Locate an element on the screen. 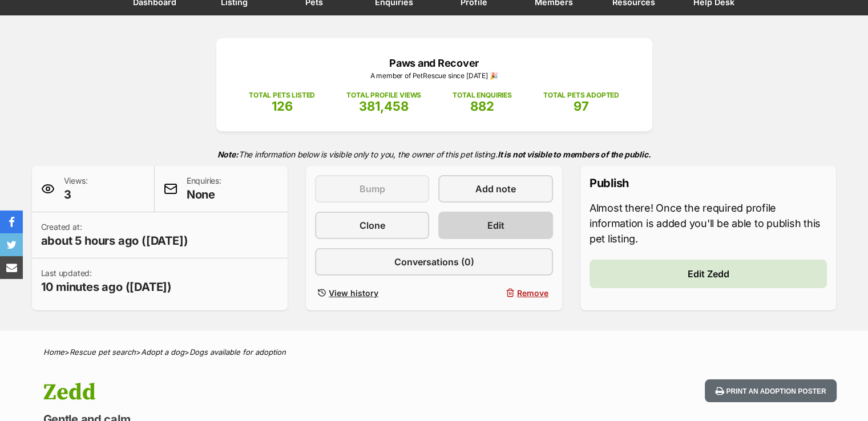 The height and width of the screenshot is (421, 868). button: Remove is located at coordinates (495, 293).